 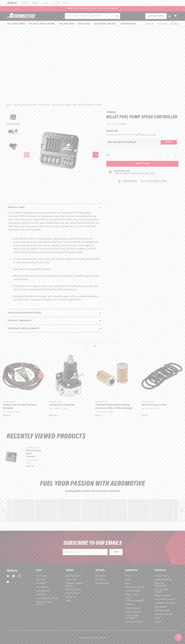 I want to click on button: search button, so click(x=117, y=16).